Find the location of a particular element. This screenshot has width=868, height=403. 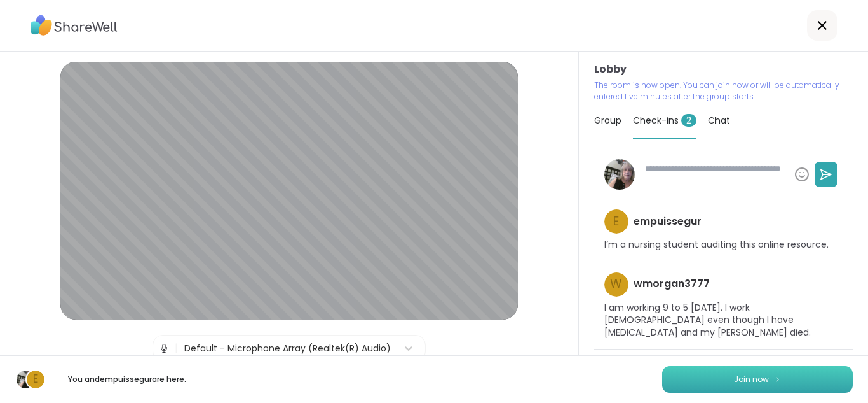

p: You and empuissegur are here. is located at coordinates (127, 379).